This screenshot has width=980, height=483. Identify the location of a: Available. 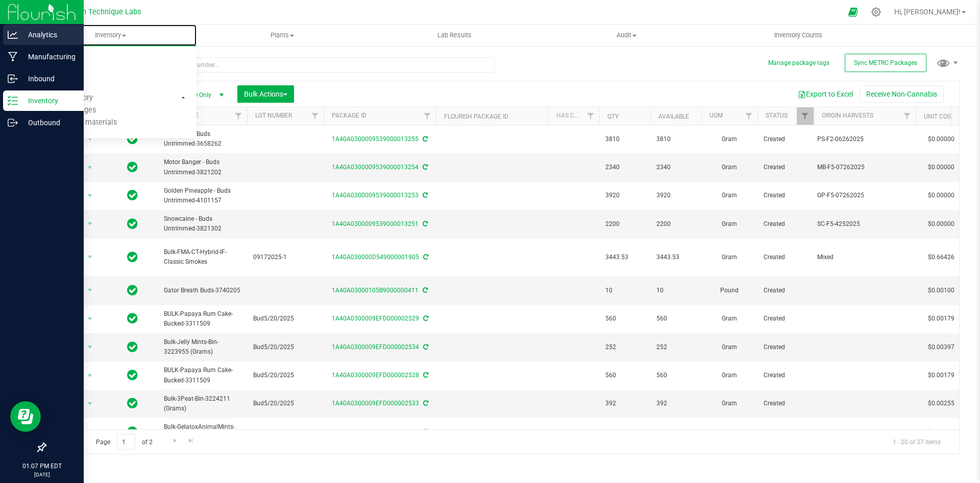
(674, 117).